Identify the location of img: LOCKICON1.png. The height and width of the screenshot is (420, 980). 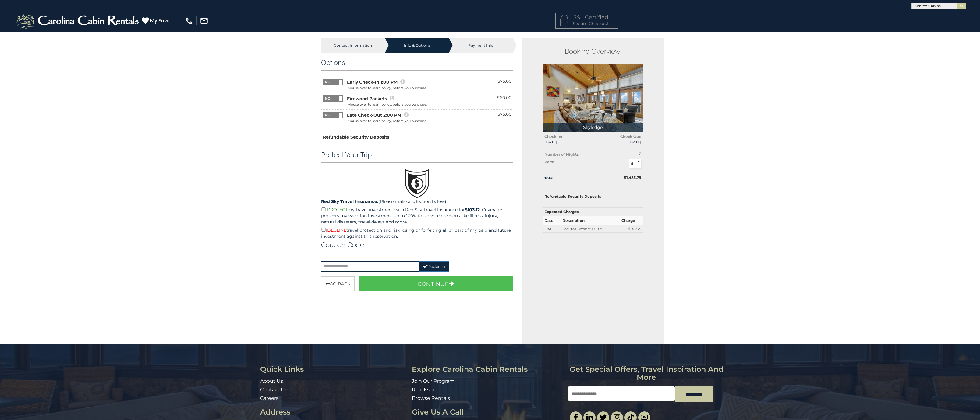
(564, 20).